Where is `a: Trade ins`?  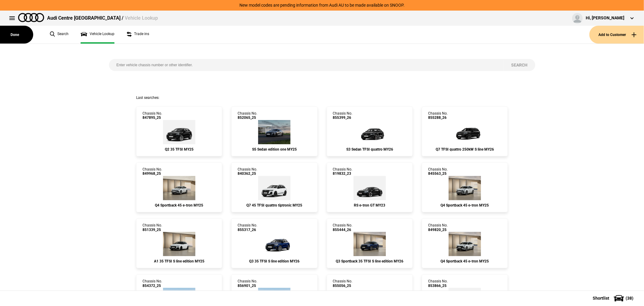
a: Trade ins is located at coordinates (138, 34).